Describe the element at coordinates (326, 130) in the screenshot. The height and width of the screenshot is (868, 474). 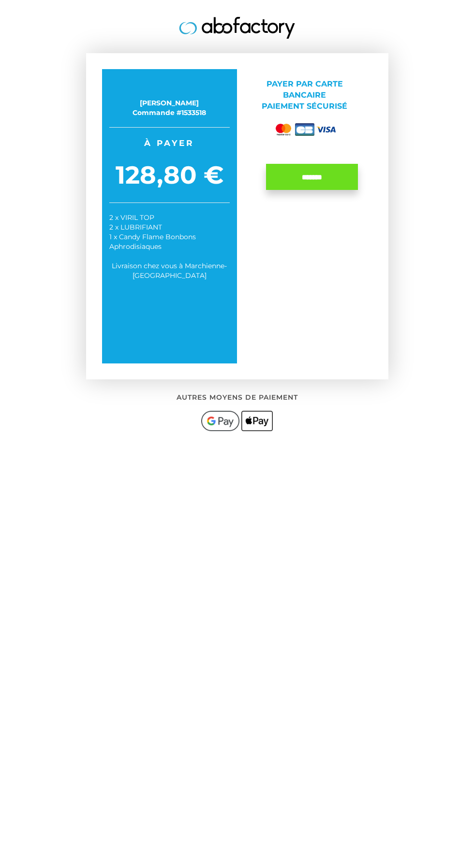
I see `img: visa.png` at that location.